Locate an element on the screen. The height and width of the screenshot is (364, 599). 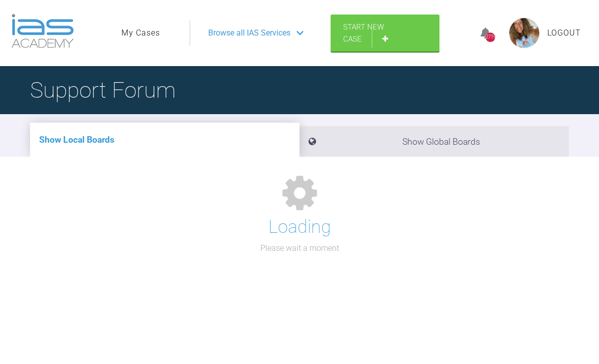
li: Show Local Boards is located at coordinates (165, 139).